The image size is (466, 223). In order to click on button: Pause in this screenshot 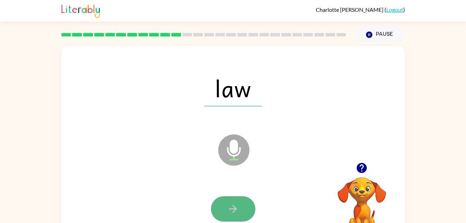, I will do `click(380, 35)`.